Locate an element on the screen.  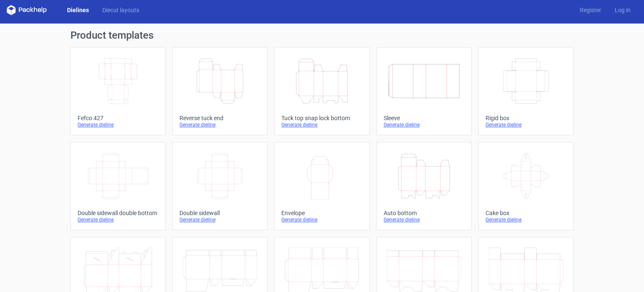
div: Cake box is located at coordinates (526, 213).